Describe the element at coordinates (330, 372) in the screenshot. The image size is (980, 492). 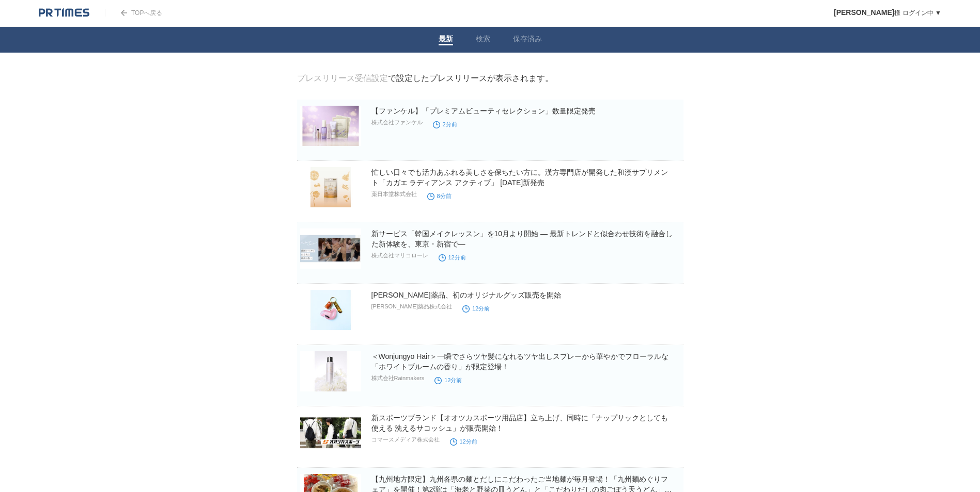
I see `img: ＜Wonjungyo Hair＞一瞬でさらツヤ髪になれるツヤ出しスプレーから華やかでフローラルな「ホワイトブルームの香り」が限定登場！` at that location.